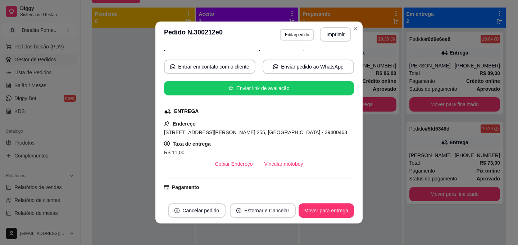 This screenshot has width=518, height=245. What do you see at coordinates (262, 211) in the screenshot?
I see `button: close-circleEstornar e Cancelar` at bounding box center [262, 211].